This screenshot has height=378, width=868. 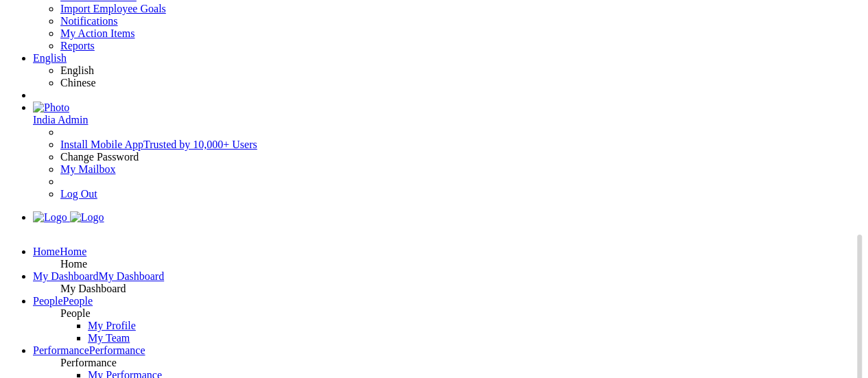 I want to click on a: Install Mobile AppTrusted by 10,000+ Users, so click(x=159, y=144).